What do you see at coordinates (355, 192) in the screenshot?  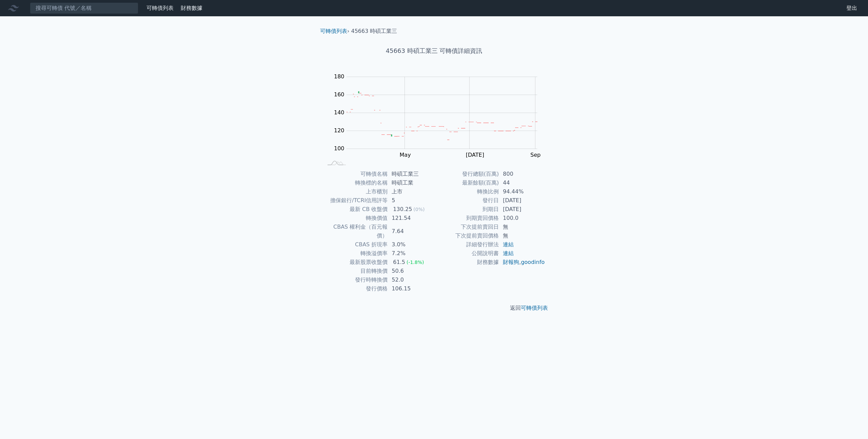 I see `td: 上市櫃別` at bounding box center [355, 192].